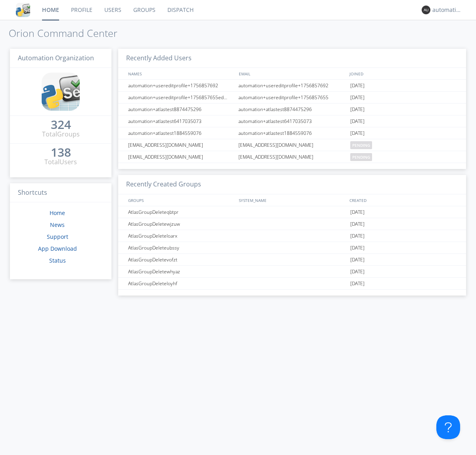 This screenshot has height=455, width=476. I want to click on div: AtlasGroupDeleteubssy, so click(181, 247).